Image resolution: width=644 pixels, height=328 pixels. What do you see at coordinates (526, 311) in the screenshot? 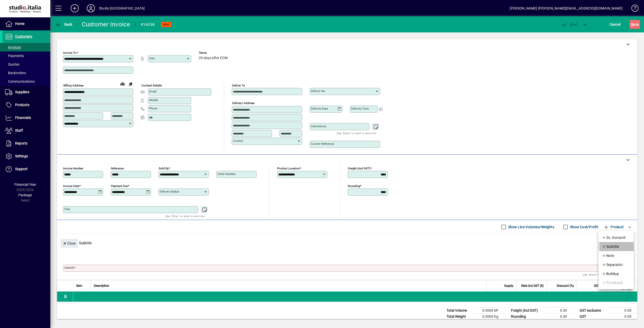
I see `td: Freight (incl GST)` at bounding box center [526, 311].